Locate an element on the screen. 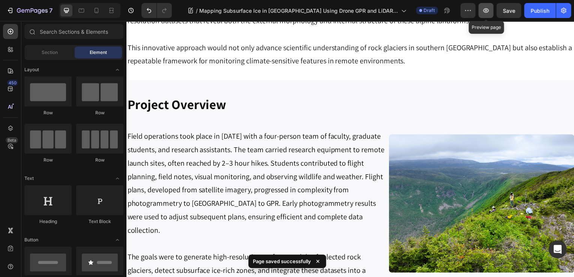  span: Element is located at coordinates (98, 52).